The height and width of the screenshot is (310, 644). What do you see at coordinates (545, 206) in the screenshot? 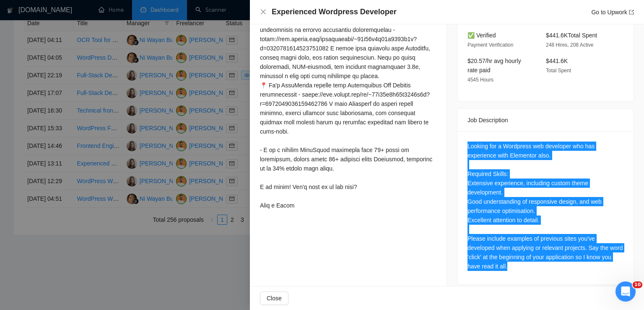
I see `div: Looking for a Wordpress web developer who has experience with Elementor also. Required Skills: Ex...` at bounding box center [545, 206].